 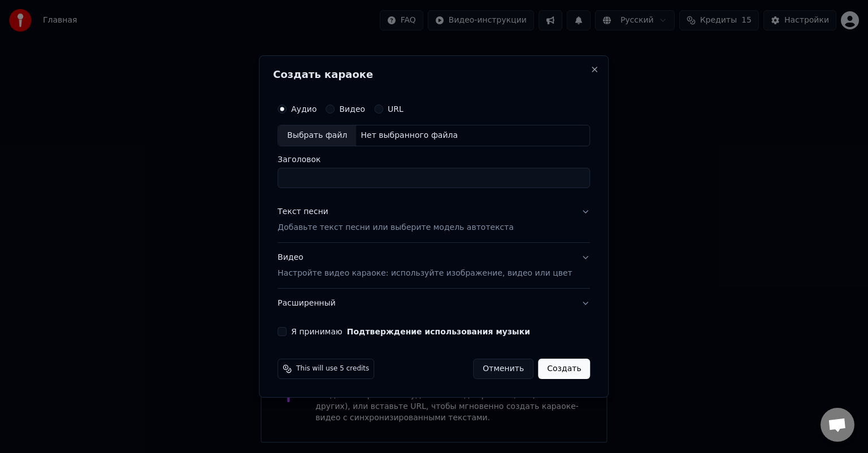 I want to click on p: Добавьте текст песни или выберите модель автотекста, so click(x=396, y=227).